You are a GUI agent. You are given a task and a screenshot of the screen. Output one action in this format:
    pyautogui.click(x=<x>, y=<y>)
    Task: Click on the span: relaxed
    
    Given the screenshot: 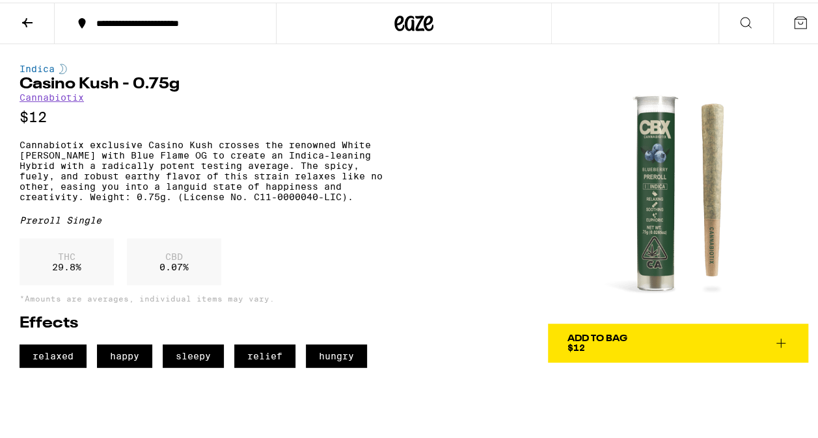 What is the action you would take?
    pyautogui.click(x=53, y=354)
    